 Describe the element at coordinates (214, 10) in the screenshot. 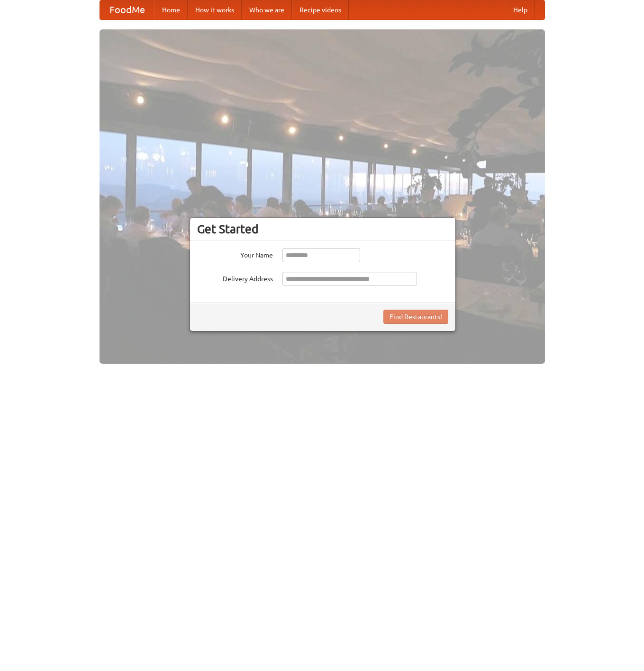

I see `a: How it works` at that location.